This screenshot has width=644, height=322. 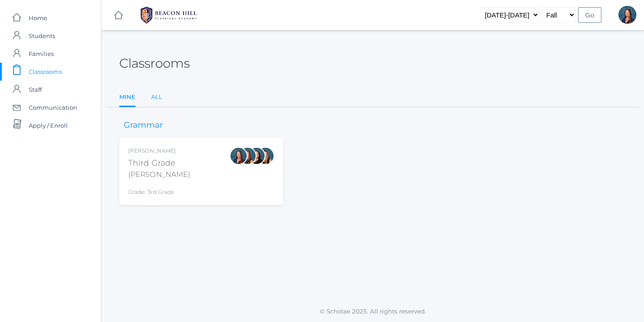 What do you see at coordinates (169, 15) in the screenshot?
I see `img: 1_BHCALogos-05.png` at bounding box center [169, 15].